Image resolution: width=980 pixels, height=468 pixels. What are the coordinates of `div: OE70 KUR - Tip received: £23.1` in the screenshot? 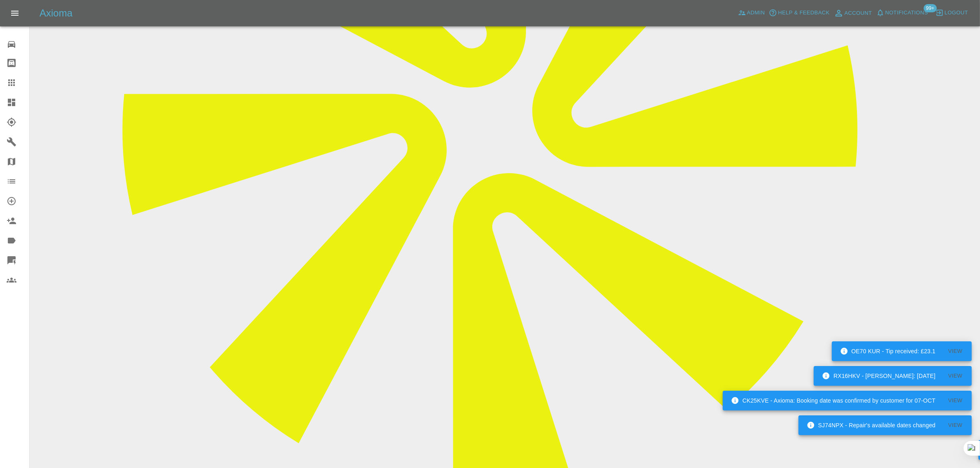 It's located at (887, 351).